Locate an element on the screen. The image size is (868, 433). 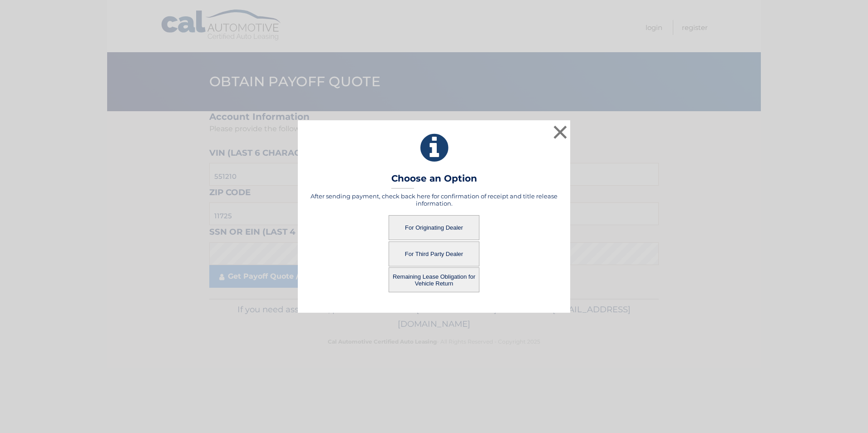
button: Remaining Lease Obligation for Vehicle Return is located at coordinates (434, 279).